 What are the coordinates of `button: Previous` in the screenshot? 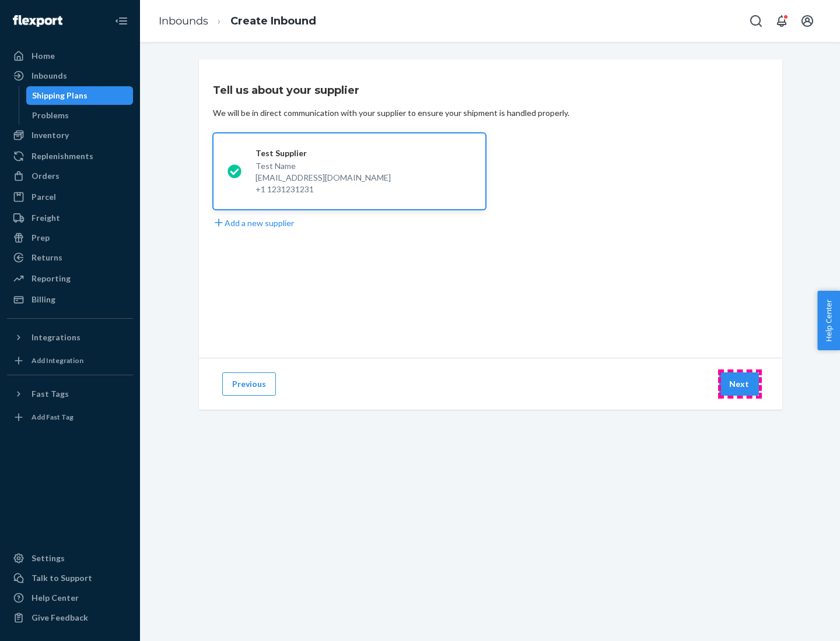 It's located at (249, 384).